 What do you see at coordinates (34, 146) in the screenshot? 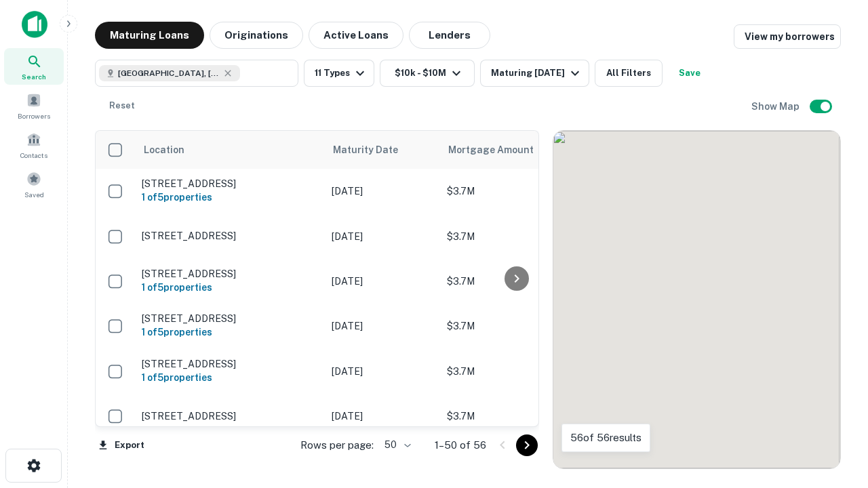
I see `div: Contacts` at bounding box center [34, 146].